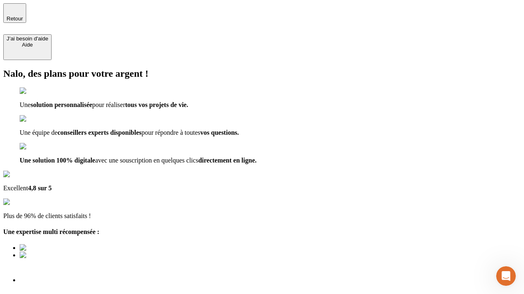 The width and height of the screenshot is (524, 294). Describe the element at coordinates (99, 133) in the screenshot. I see `span: conseillers experts disponibles` at that location.